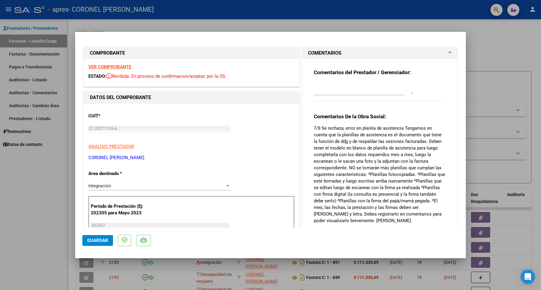 The height and width of the screenshot is (290, 541). Describe the element at coordinates (350, 117) in the screenshot. I see `strong: Comentarios De la Obra Social:` at that location.